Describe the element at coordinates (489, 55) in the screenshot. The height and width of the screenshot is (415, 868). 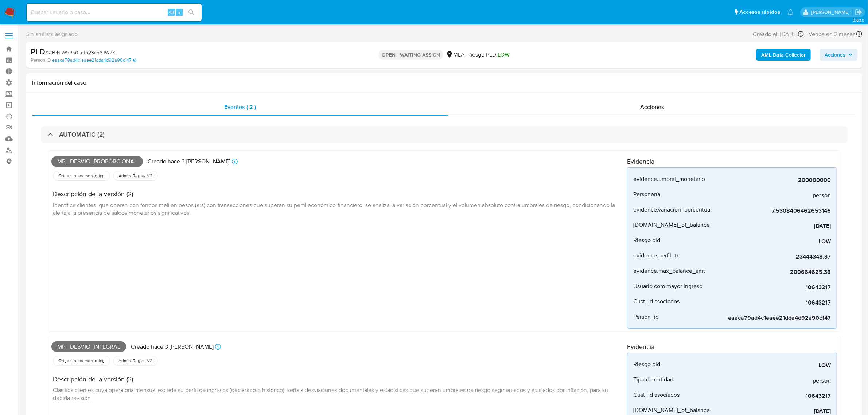
I see `span: Riesgo PLD:` at that location.